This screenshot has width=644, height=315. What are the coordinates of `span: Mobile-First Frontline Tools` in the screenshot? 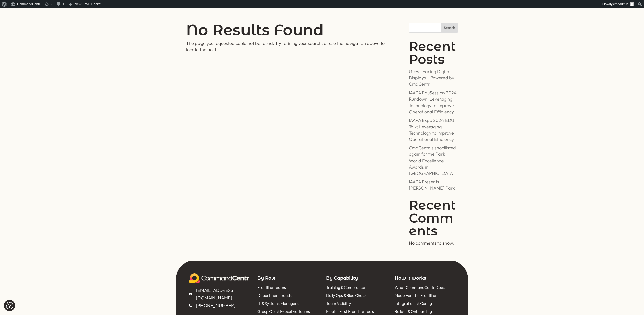 It's located at (349, 311).